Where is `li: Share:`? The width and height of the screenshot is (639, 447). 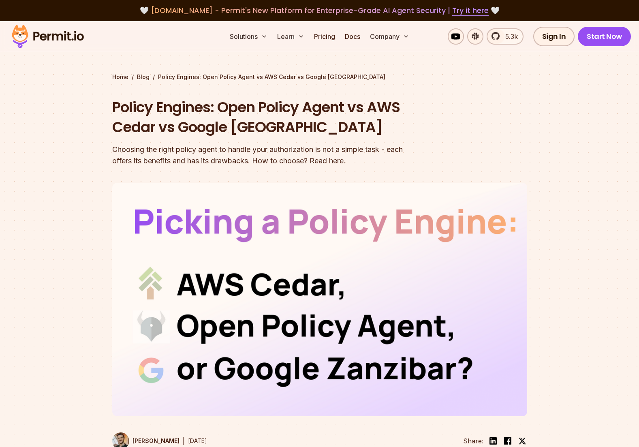 li: Share: is located at coordinates (473, 441).